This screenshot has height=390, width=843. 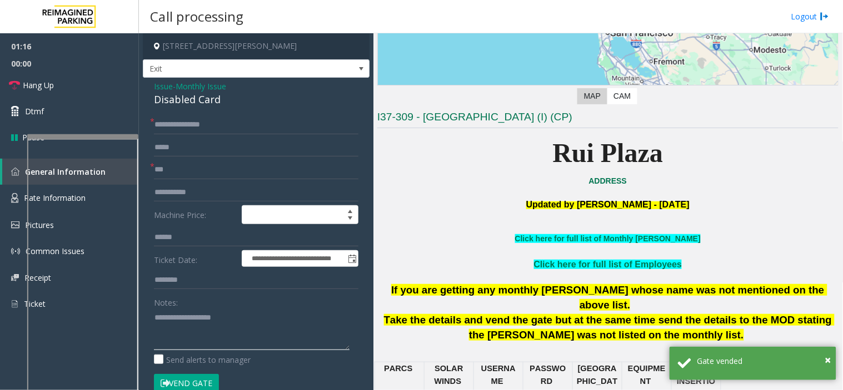 What do you see at coordinates (450, 375) in the screenshot?
I see `span: SOLAR WINDS` at bounding box center [450, 375].